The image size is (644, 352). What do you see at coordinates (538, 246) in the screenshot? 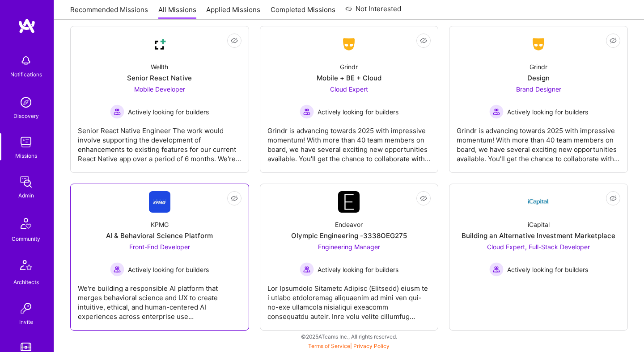
I see `span: Cloud Expert, Full-Stack Developer` at bounding box center [538, 246].